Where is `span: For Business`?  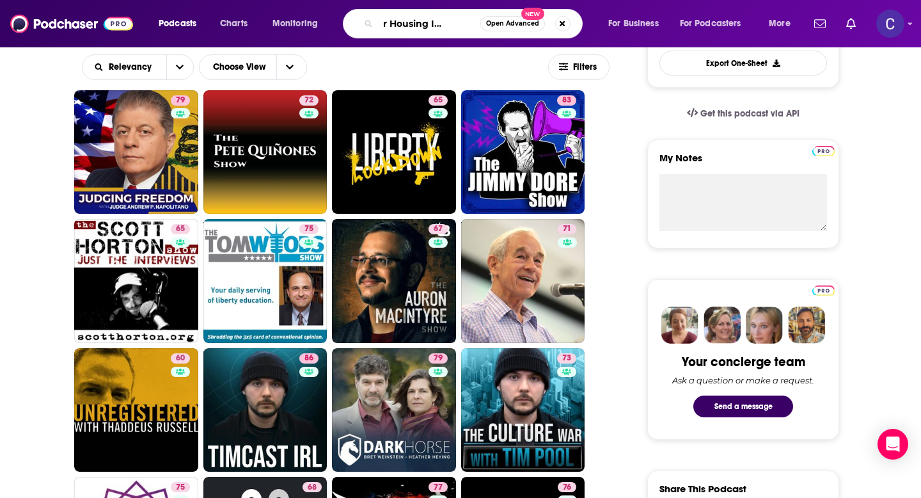 span: For Business is located at coordinates (633, 24).